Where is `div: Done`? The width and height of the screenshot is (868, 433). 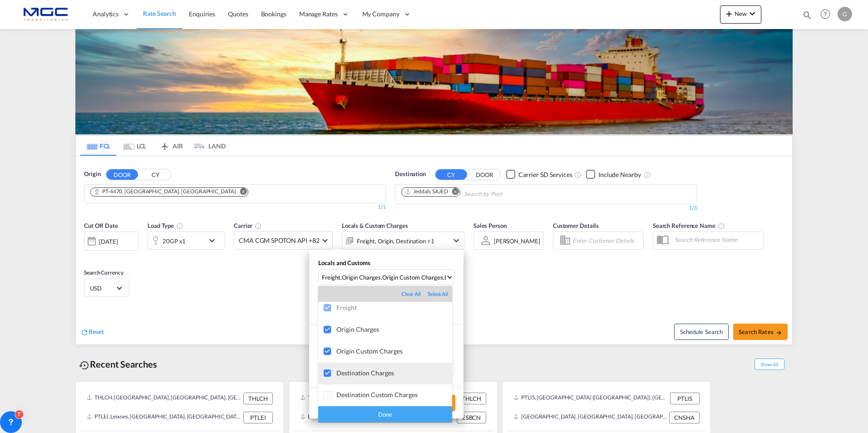 div: Done is located at coordinates (385, 414).